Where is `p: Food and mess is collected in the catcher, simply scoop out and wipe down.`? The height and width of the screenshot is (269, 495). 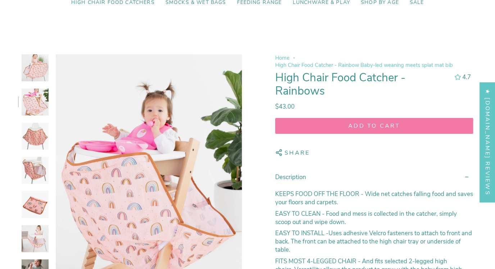 p: Food and mess is collected in the catcher, simply scoop out and wipe down. is located at coordinates (374, 218).